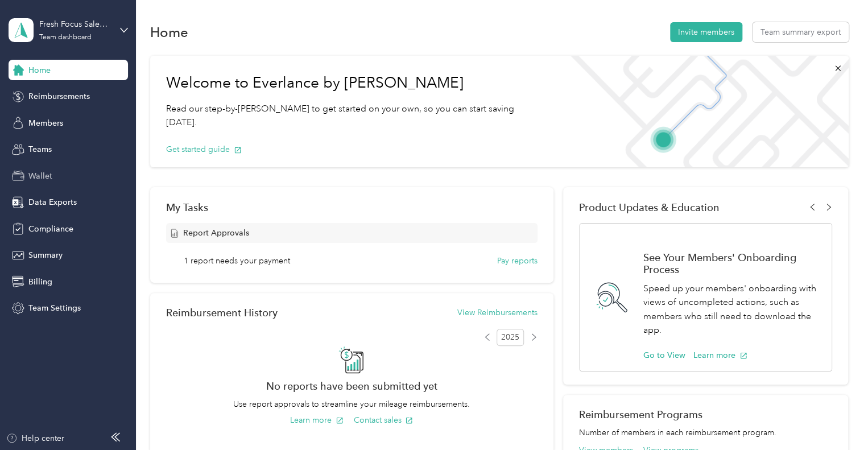 Image resolution: width=868 pixels, height=450 pixels. What do you see at coordinates (41, 176) in the screenshot?
I see `span: Wallet` at bounding box center [41, 176].